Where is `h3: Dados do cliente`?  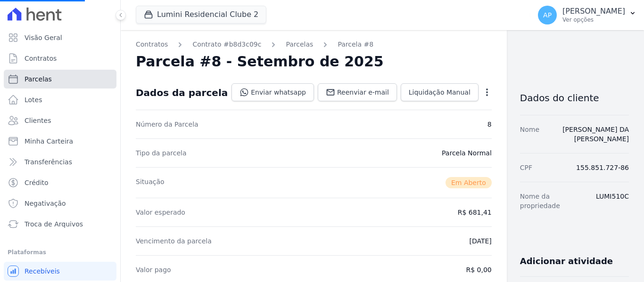 h3: Dados do cliente is located at coordinates (574, 98).